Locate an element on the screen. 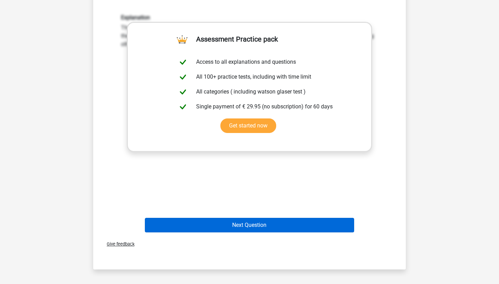 The image size is (499, 284). div: The conclusion does not follow. Nothing is stated about how many football players or hockey playe... is located at coordinates (250, 31).